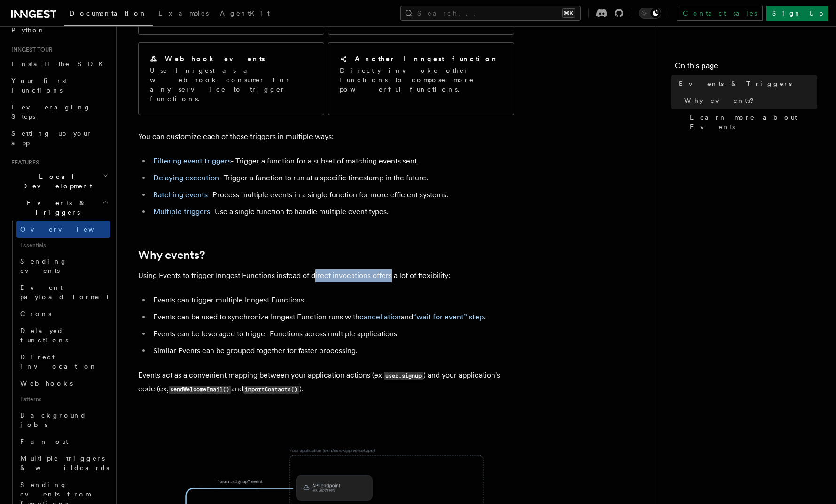 The width and height of the screenshot is (836, 504). What do you see at coordinates (64, 383) in the screenshot?
I see `a: Webhooks` at bounding box center [64, 383].